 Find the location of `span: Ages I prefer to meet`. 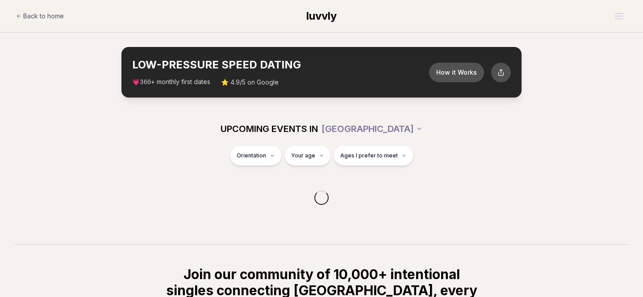

span: Ages I prefer to meet is located at coordinates (369, 155).